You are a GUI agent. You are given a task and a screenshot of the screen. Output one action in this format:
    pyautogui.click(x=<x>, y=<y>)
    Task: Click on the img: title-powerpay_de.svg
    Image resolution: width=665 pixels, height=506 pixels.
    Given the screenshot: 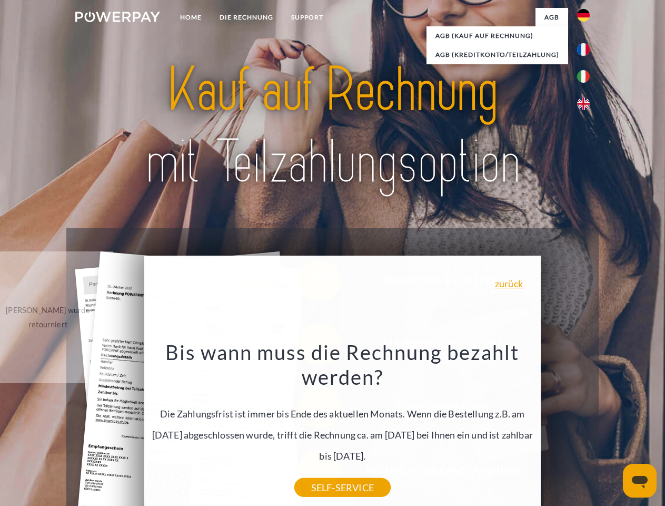 What is the action you would take?
    pyautogui.click(x=332, y=126)
    